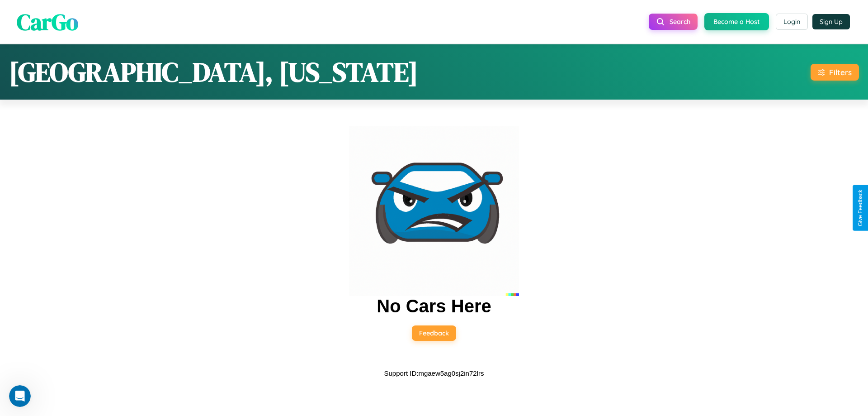 The image size is (868, 416). Describe the element at coordinates (792, 22) in the screenshot. I see `button: Login` at that location.